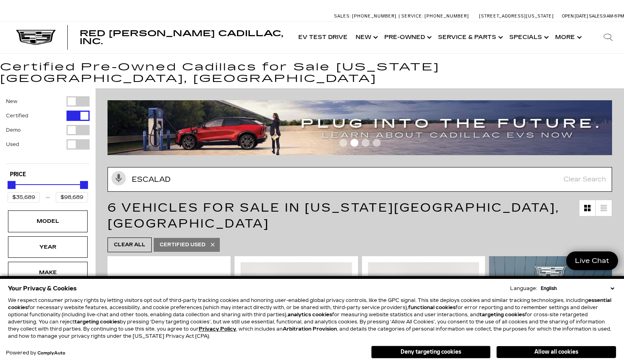 Image resolution: width=624 pixels, height=364 pixels. Describe the element at coordinates (12, 185) in the screenshot. I see `div: Minimum Price` at that location.